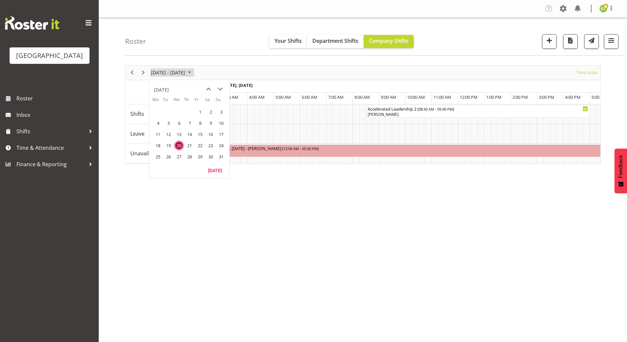  I want to click on span: Monday, August 18, 2025, so click(158, 145).